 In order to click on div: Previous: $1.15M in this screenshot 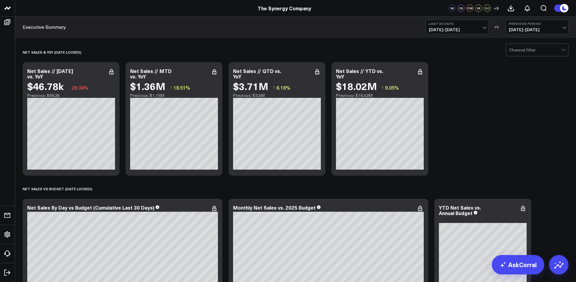, I will do `click(174, 95)`.